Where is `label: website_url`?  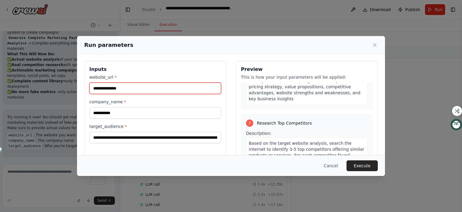
label: website_url is located at coordinates (155, 77).